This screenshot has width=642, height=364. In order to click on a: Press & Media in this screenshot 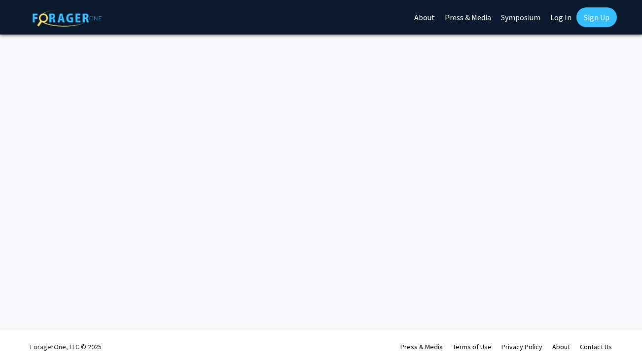, I will do `click(422, 347)`.